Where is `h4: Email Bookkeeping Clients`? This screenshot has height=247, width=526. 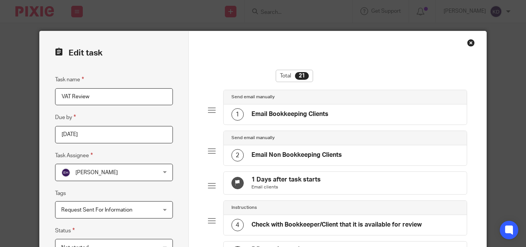 h4: Email Bookkeeping Clients is located at coordinates (290, 114).